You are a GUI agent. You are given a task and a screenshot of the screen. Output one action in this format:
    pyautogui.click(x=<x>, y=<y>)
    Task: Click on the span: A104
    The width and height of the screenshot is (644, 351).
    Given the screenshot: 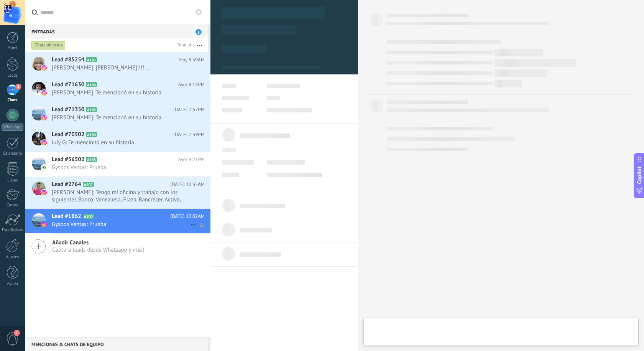 What is the action you would take?
    pyautogui.click(x=91, y=134)
    